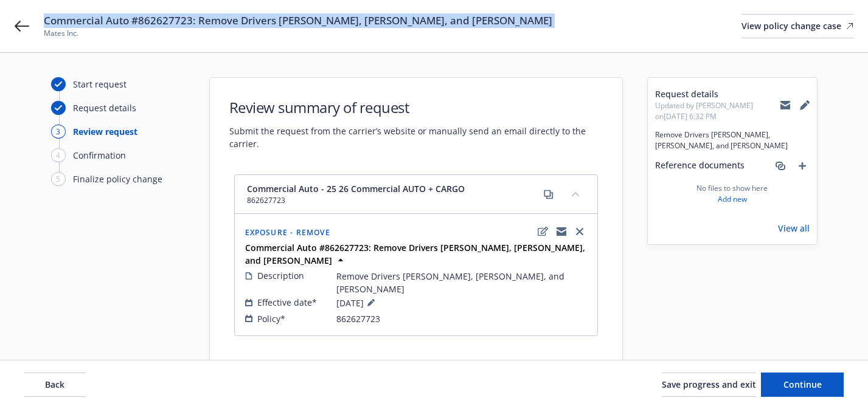 The image size is (868, 409). Describe the element at coordinates (58, 132) in the screenshot. I see `div: 3` at that location.